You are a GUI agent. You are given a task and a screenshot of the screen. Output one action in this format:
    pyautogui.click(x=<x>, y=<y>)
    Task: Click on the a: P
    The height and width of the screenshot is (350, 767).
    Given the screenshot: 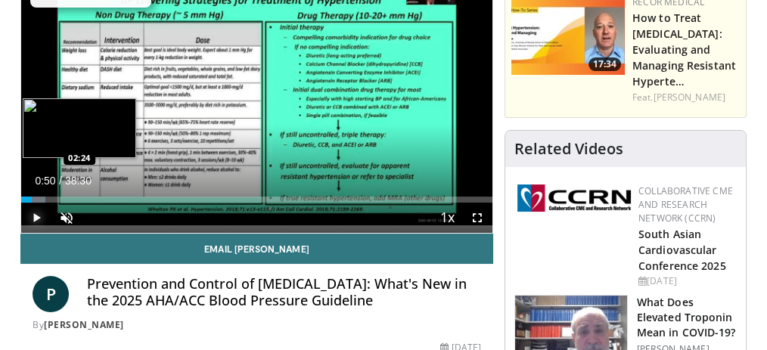 What is the action you would take?
    pyautogui.click(x=51, y=294)
    